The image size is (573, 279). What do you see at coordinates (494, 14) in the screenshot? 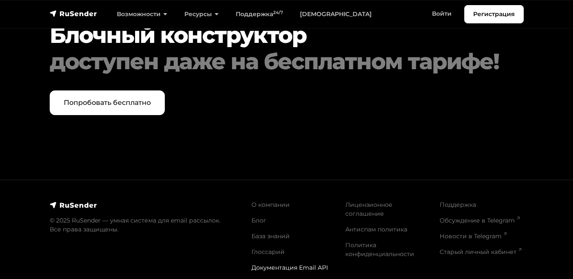
I see `a: Регистрация` at bounding box center [494, 14].